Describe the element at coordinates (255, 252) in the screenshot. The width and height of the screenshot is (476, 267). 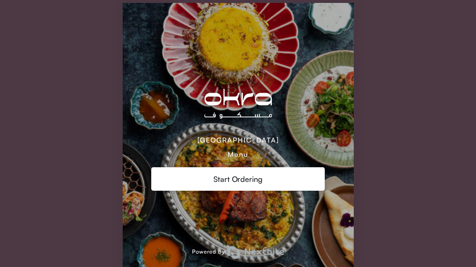
I see `img: logo.png` at that location.